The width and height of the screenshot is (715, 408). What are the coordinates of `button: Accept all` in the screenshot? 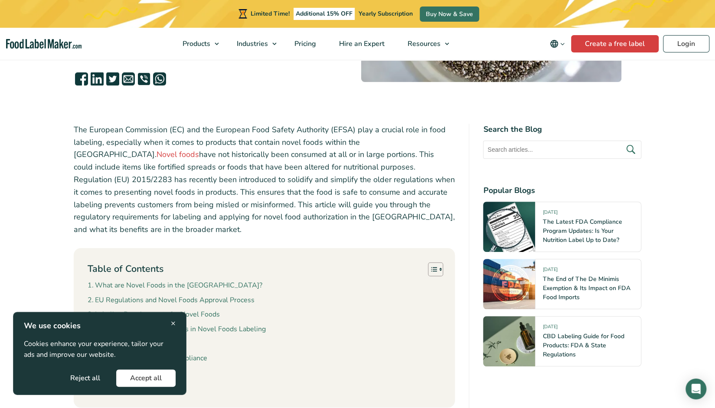 It's located at (146, 378).